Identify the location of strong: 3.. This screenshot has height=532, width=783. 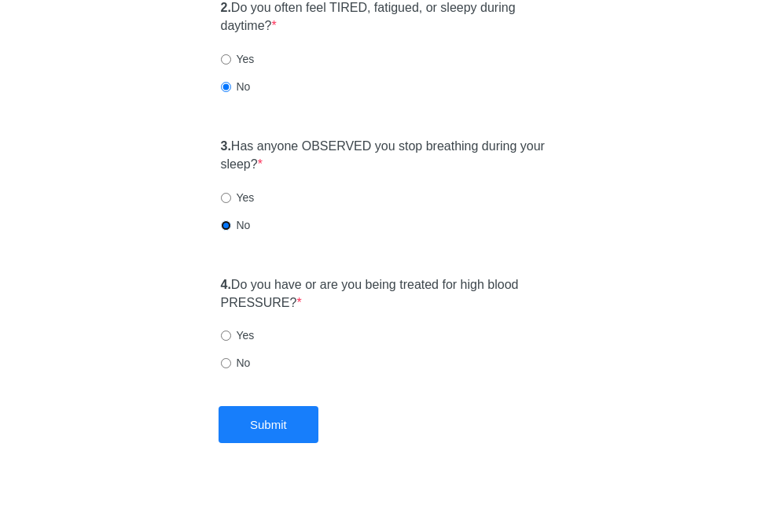
(226, 146).